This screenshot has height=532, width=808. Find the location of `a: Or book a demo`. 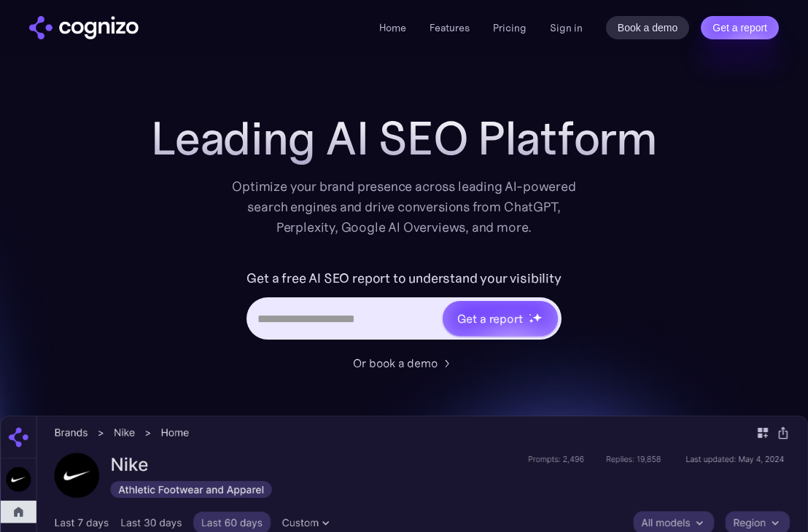

a: Or book a demo is located at coordinates (404, 363).